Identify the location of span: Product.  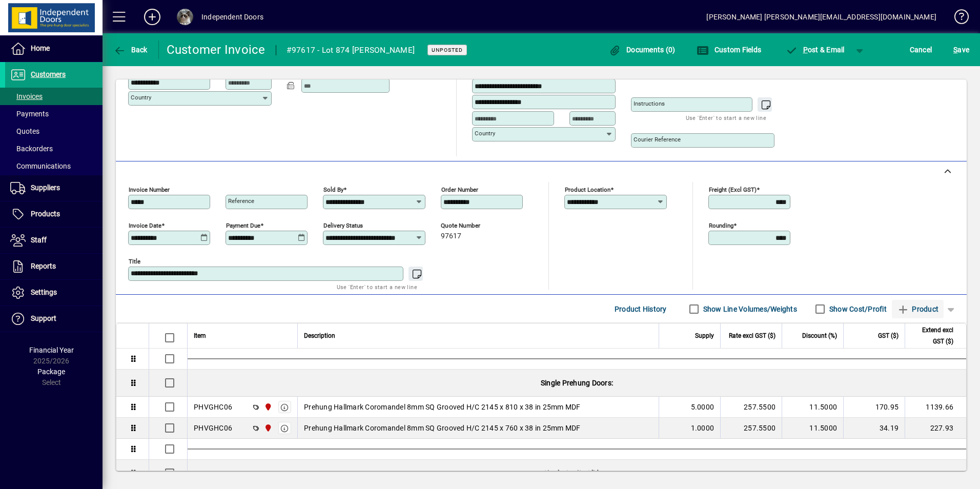
(918, 309).